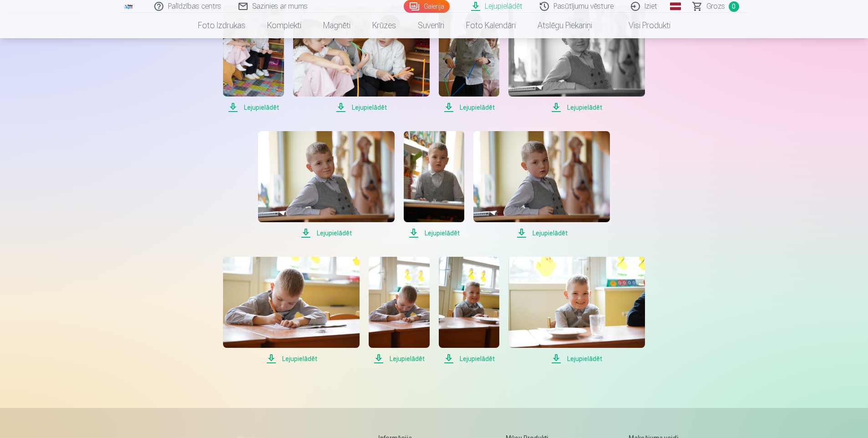 This screenshot has height=438, width=868. Describe the element at coordinates (431, 25) in the screenshot. I see `a: Suvenīri` at that location.